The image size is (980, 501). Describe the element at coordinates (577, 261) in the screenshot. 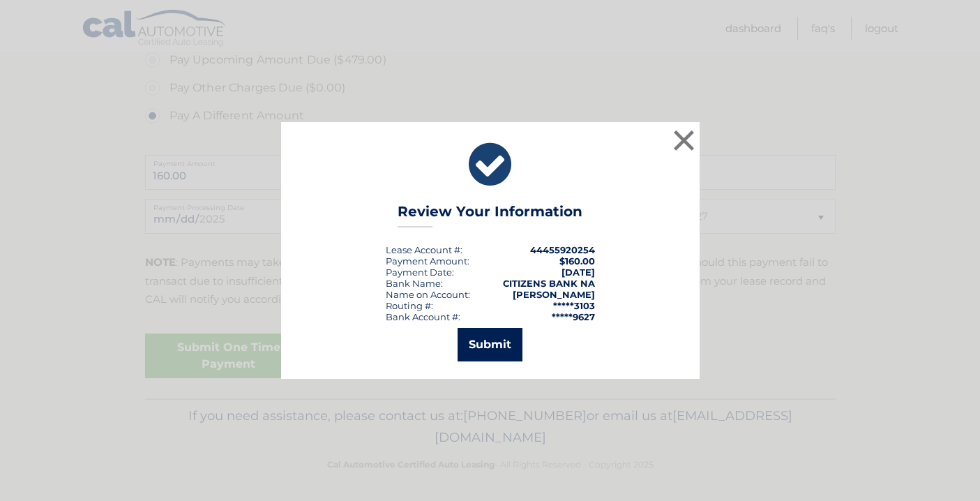

I see `span: $160.00` at that location.